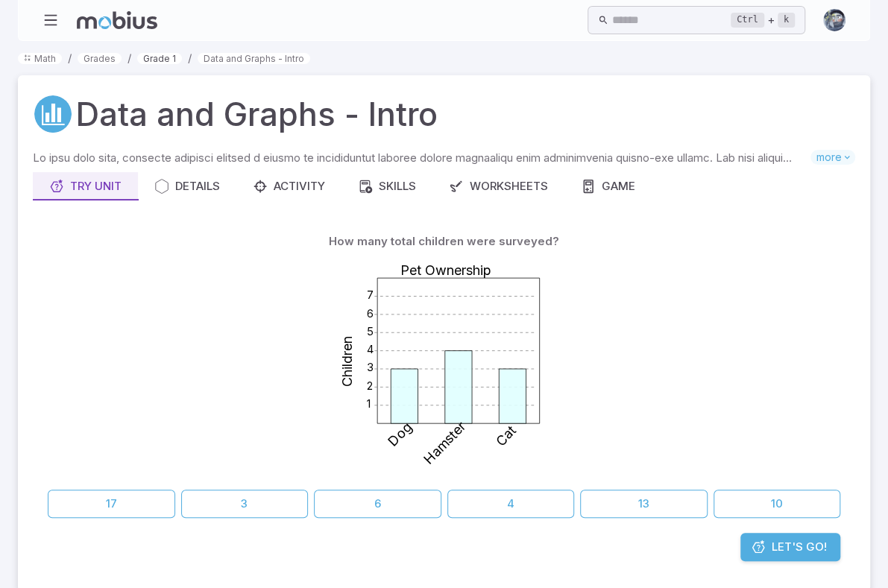 The width and height of the screenshot is (888, 588). What do you see at coordinates (347, 361) in the screenshot?
I see `text: Children` at bounding box center [347, 361].